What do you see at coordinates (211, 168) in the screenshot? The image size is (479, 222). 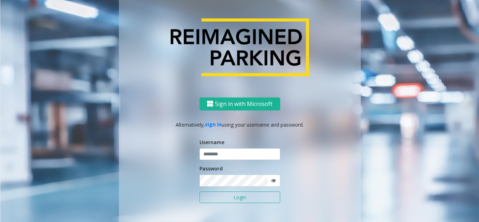 I see `label: Password` at bounding box center [211, 168].